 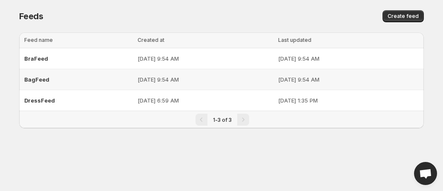 I want to click on span: Last updated, so click(x=295, y=40).